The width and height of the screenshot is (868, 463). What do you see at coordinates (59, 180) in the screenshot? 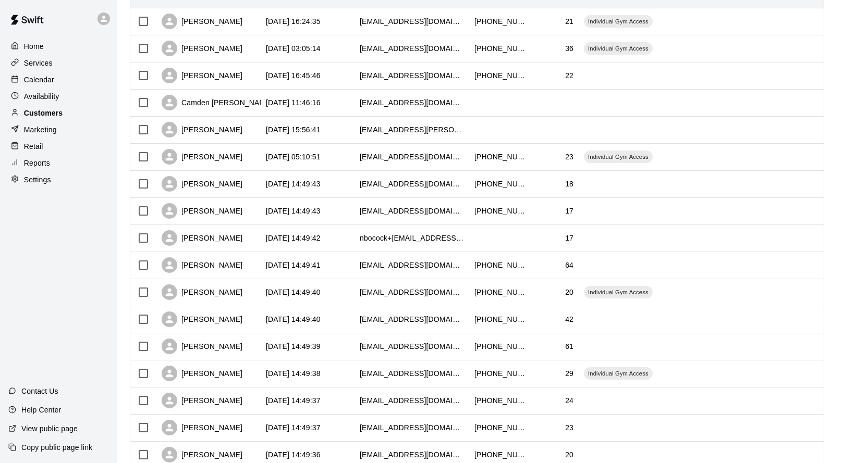
I see `a: Settings` at bounding box center [59, 180].